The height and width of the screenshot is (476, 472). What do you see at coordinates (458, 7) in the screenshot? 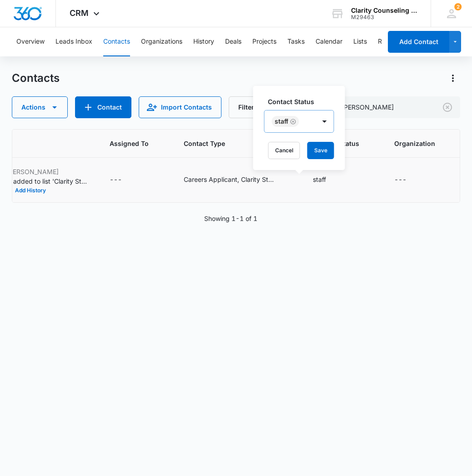
I see `div: notifications count` at bounding box center [458, 7].